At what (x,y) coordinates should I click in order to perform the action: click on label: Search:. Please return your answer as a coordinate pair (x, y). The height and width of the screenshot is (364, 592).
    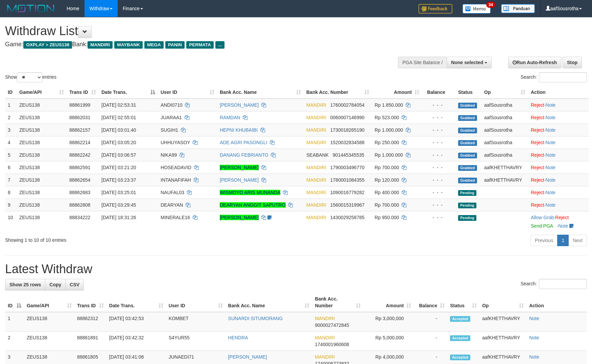
    Looking at the image, I should click on (553, 77).